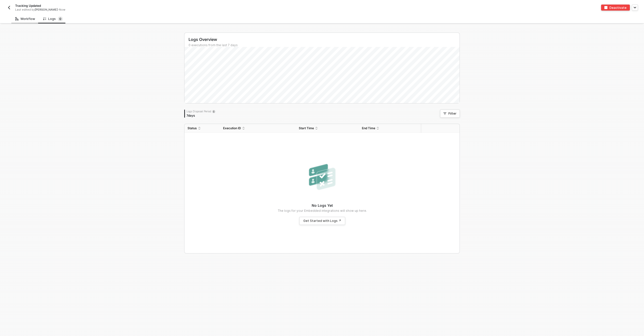 This screenshot has height=336, width=644. What do you see at coordinates (163, 9) in the screenshot?
I see `div: Last edited by - Now` at bounding box center [163, 9].